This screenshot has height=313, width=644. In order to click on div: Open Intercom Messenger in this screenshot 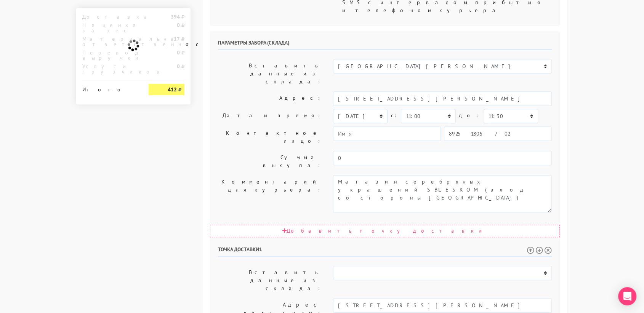, I will do `click(627, 296)`.